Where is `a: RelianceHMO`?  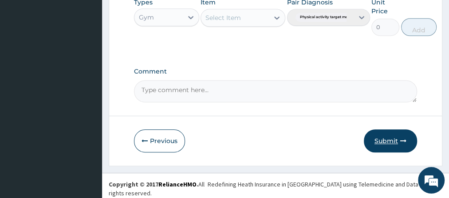
a: RelianceHMO is located at coordinates (177, 185).